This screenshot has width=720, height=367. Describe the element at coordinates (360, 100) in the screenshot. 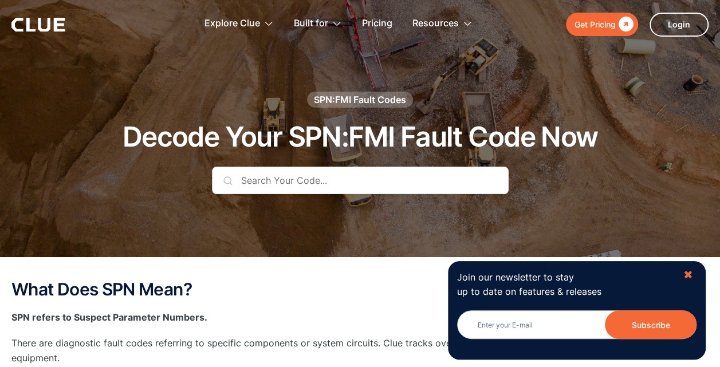

I see `div: SPN:FMI Fault Codes` at that location.